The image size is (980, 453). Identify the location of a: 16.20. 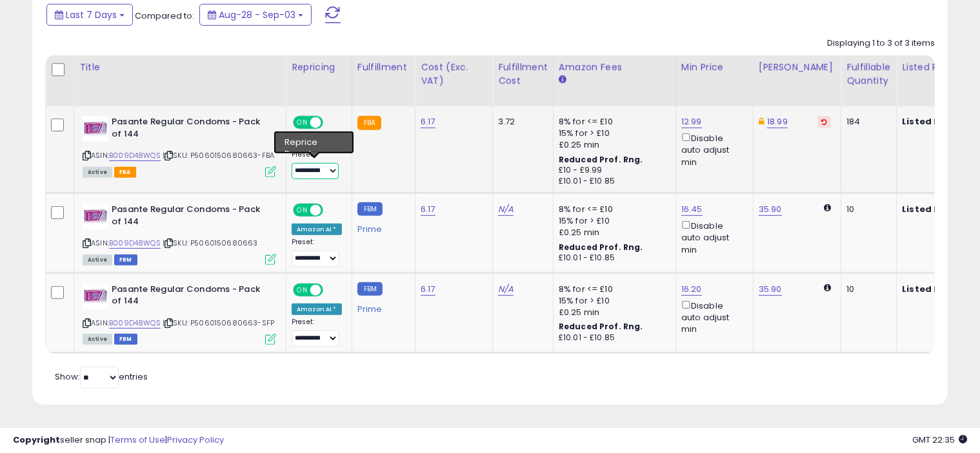
(691, 289).